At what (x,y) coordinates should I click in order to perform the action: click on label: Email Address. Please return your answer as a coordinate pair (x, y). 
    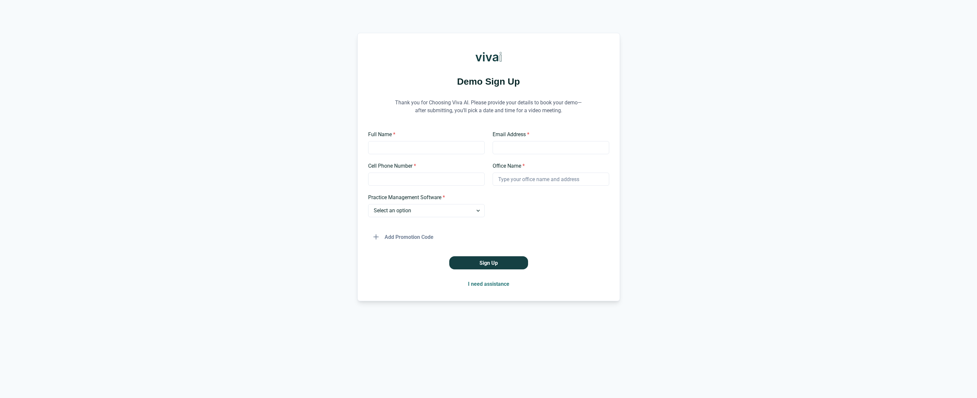
    Looking at the image, I should click on (549, 135).